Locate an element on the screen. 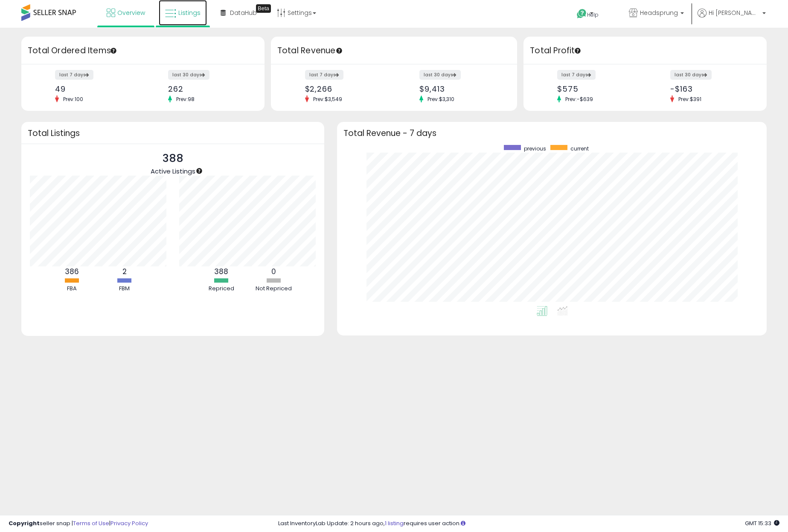 This screenshot has width=788, height=532. span: Prev: $391 is located at coordinates (690, 99).